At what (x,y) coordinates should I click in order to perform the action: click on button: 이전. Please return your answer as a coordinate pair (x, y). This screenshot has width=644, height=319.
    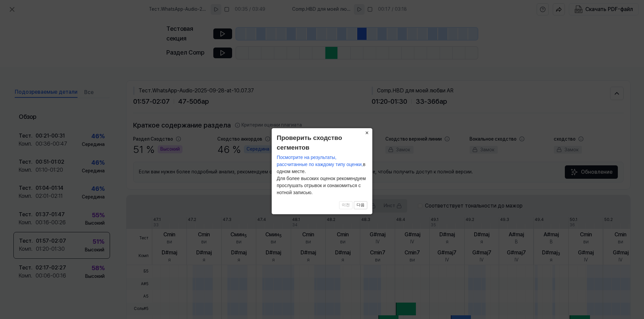
    Looking at the image, I should click on (345, 205).